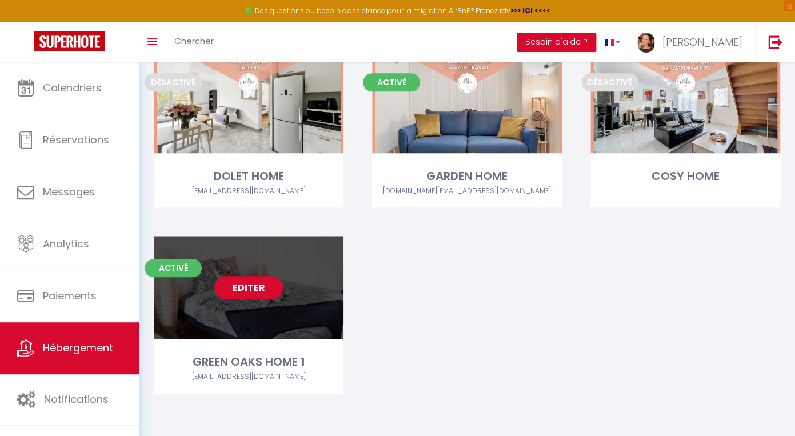  What do you see at coordinates (76, 139) in the screenshot?
I see `span: Réservations` at bounding box center [76, 139].